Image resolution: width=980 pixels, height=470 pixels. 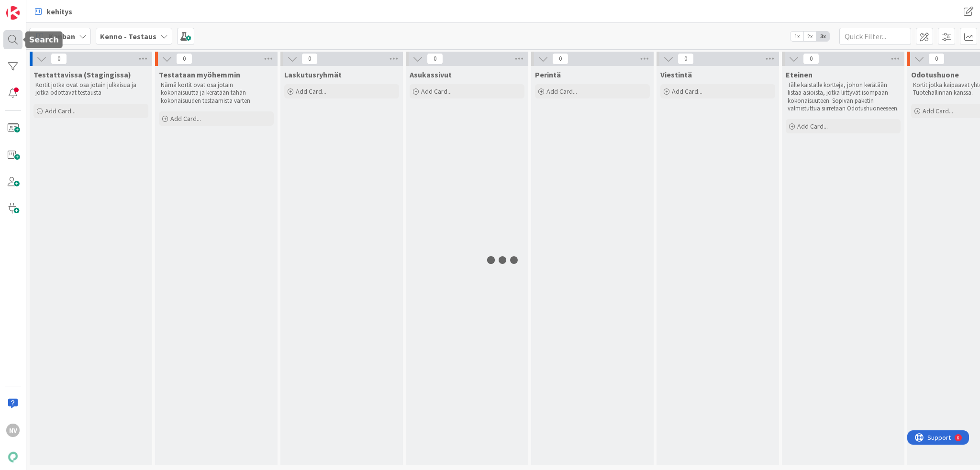 What do you see at coordinates (32, 7) in the screenshot?
I see `span: Support` at bounding box center [32, 7].